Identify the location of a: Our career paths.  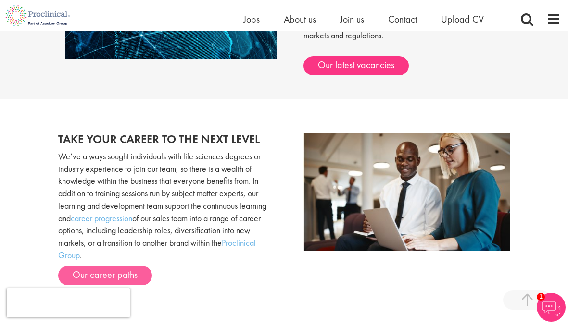
(105, 276).